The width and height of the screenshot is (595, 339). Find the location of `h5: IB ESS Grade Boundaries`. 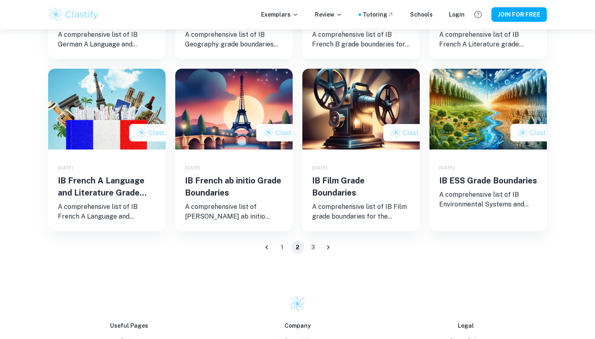

h5: IB ESS Grade Boundaries is located at coordinates (488, 181).